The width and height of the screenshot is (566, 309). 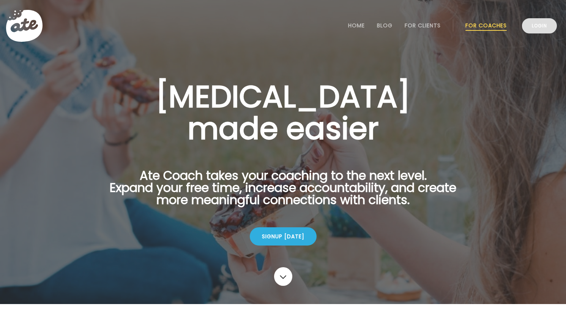 I want to click on a: Home, so click(x=357, y=25).